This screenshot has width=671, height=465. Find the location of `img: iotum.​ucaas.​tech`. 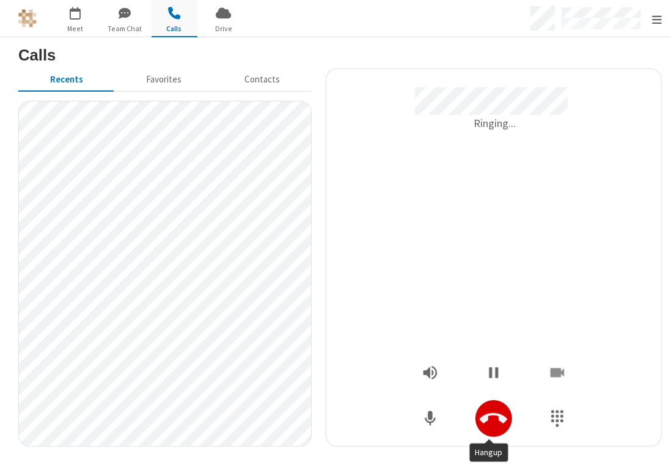

img: iotum.​ucaas.​tech is located at coordinates (27, 18).